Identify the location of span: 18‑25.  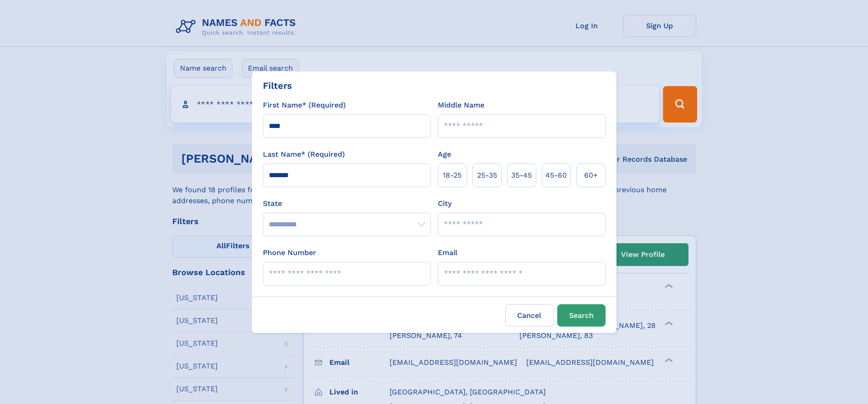
(452, 175).